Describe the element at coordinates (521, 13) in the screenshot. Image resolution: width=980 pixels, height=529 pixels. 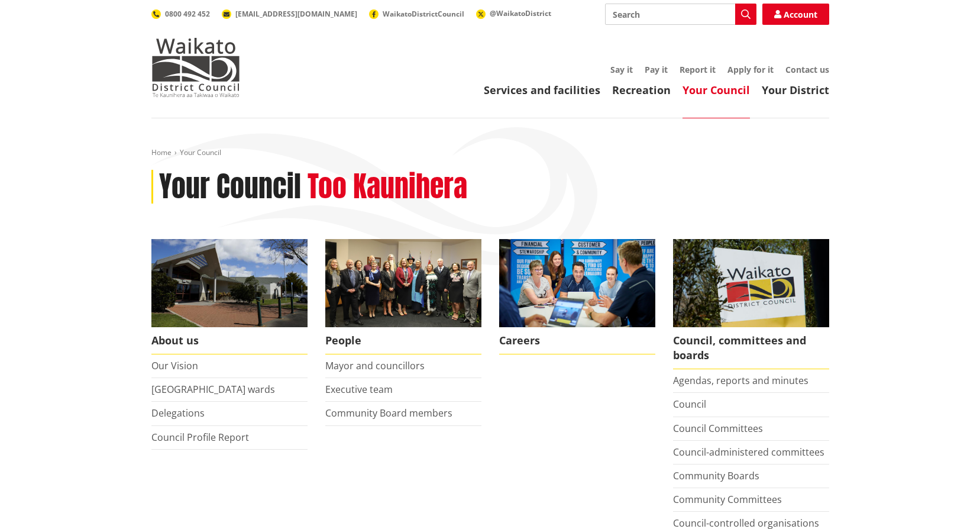
I see `span: @WaikatoDistrict` at that location.